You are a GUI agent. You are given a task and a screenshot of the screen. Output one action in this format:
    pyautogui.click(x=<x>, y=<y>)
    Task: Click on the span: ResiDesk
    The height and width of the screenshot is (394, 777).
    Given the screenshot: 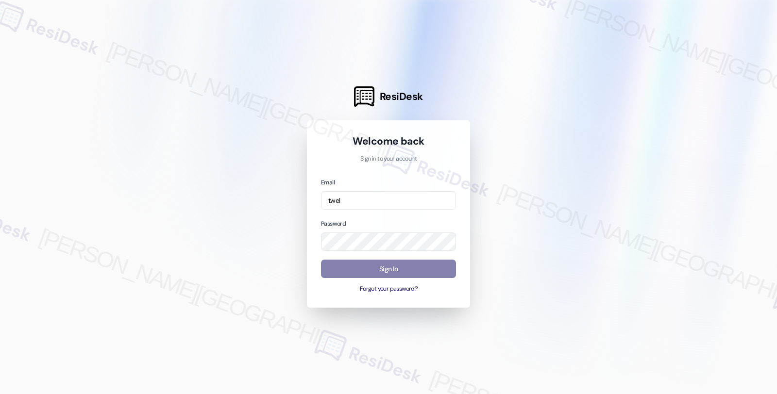 What is the action you would take?
    pyautogui.click(x=401, y=97)
    